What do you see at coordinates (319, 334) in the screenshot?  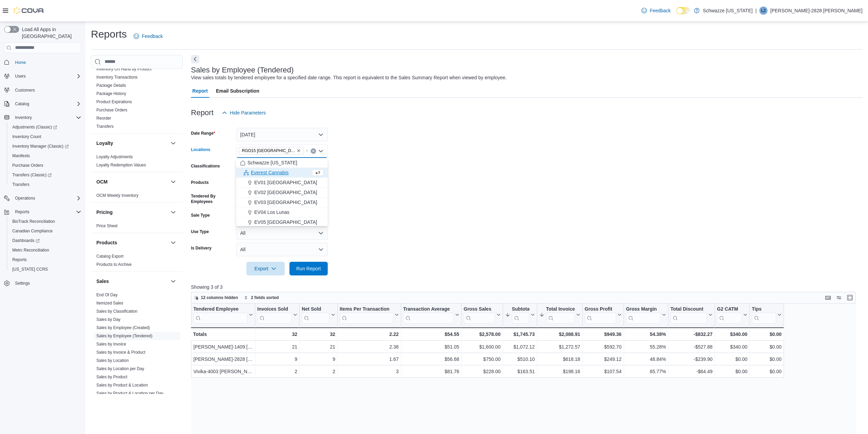 I see `div: 32` at bounding box center [319, 334].